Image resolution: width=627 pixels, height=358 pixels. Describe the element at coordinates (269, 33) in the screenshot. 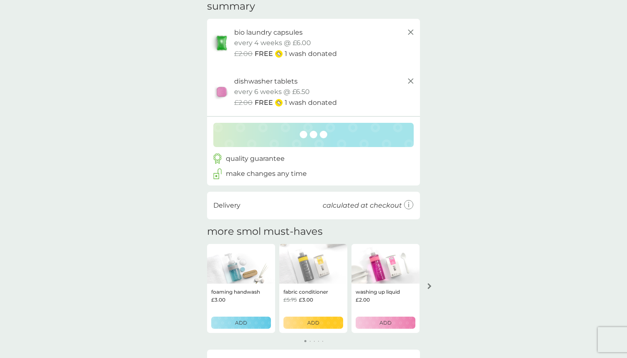

I see `p: bio laundry capsules` at that location.